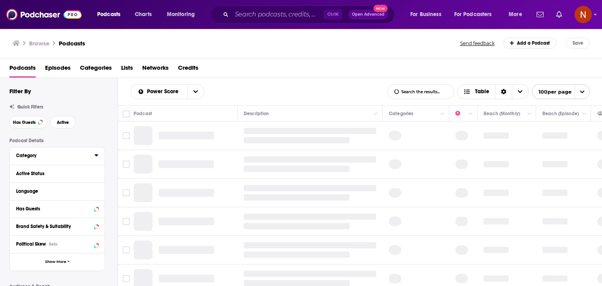  What do you see at coordinates (492, 92) in the screenshot?
I see `h2: Choose View` at bounding box center [492, 92].